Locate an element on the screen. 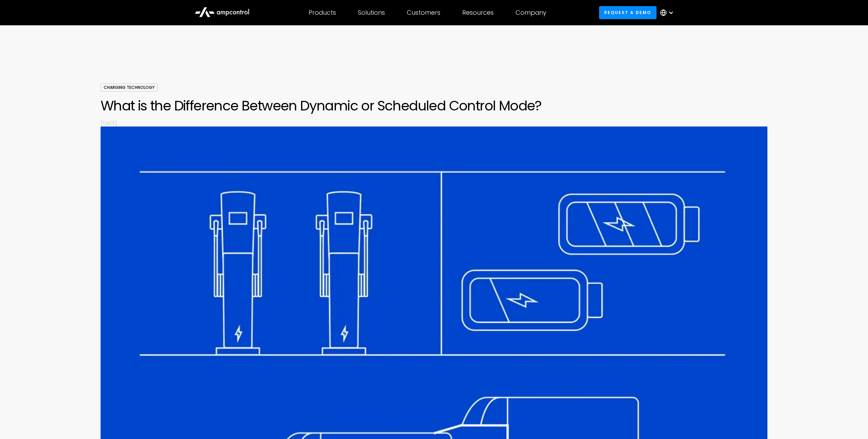 The image size is (868, 439). div: Company is located at coordinates (531, 13).